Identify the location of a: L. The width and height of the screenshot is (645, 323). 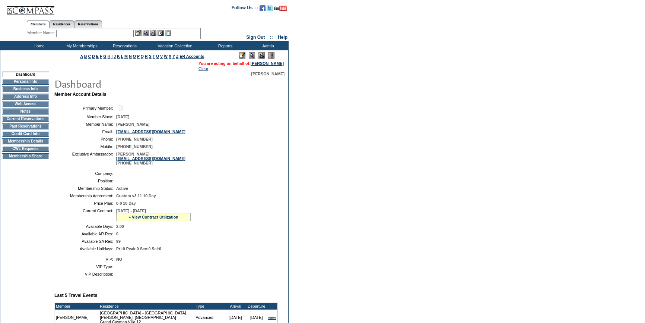
(122, 56).